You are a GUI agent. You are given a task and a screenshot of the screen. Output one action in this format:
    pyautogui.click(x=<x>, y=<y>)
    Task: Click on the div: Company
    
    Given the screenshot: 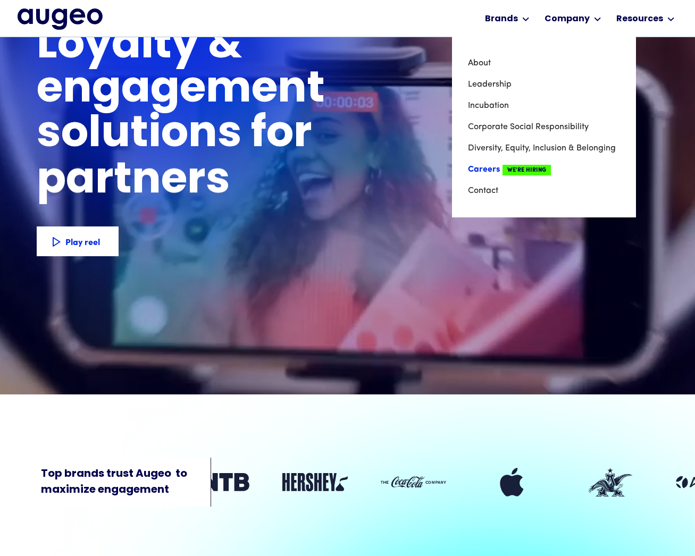 What is the action you would take?
    pyautogui.click(x=567, y=19)
    